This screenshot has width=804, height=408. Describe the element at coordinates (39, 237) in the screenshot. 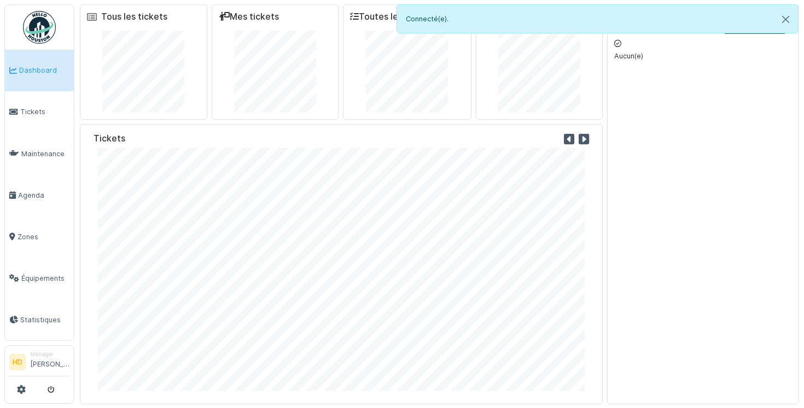

I see `a: Zones` at that location.